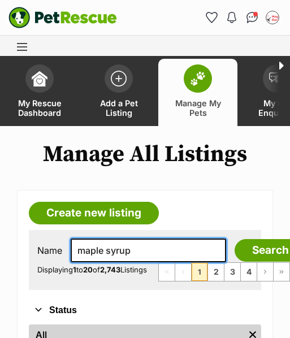  I want to click on img: manage-my-pets-icon-02211641906a0b7f246fdf0571729dbe1e7629f14944591b6c1af311fb30b64b.svg, so click(198, 79).